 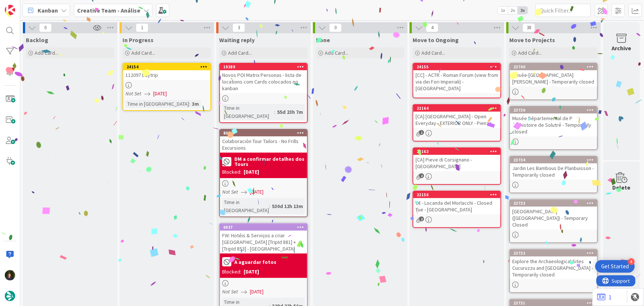 I want to click on span: Move to Projects, so click(x=532, y=40).